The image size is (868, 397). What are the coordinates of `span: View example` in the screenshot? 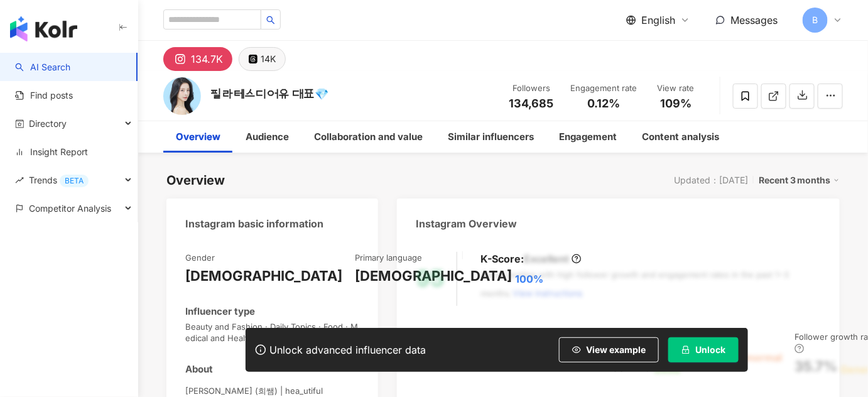 It's located at (616, 350).